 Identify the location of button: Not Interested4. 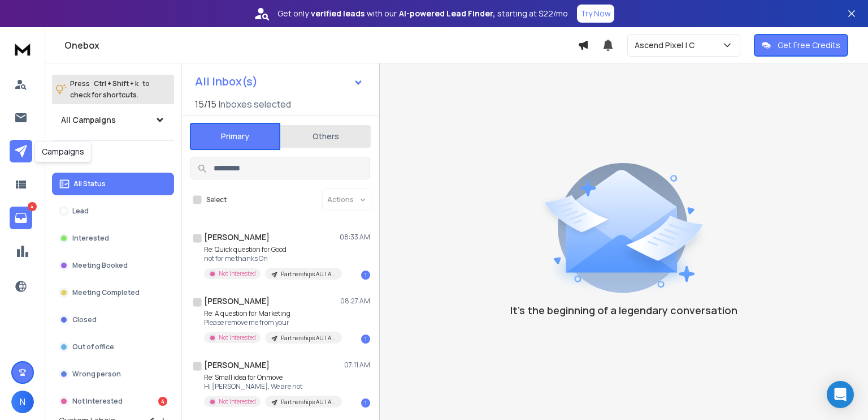
(113, 401).